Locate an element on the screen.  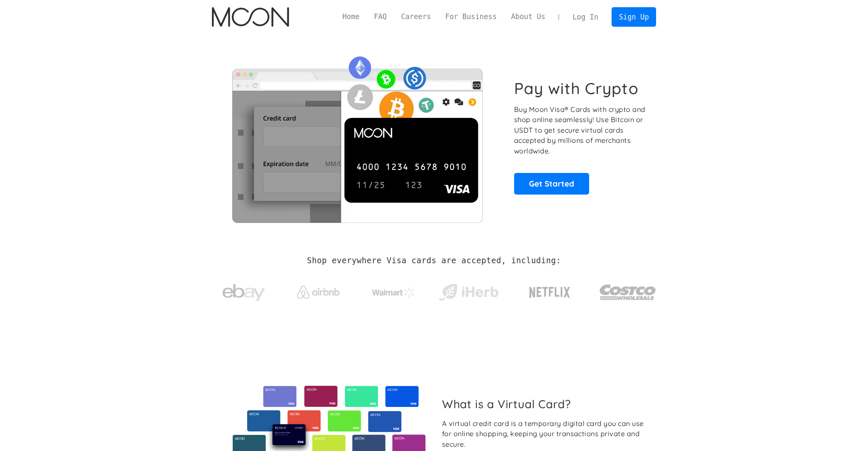
img: Netflix is located at coordinates (550, 293).